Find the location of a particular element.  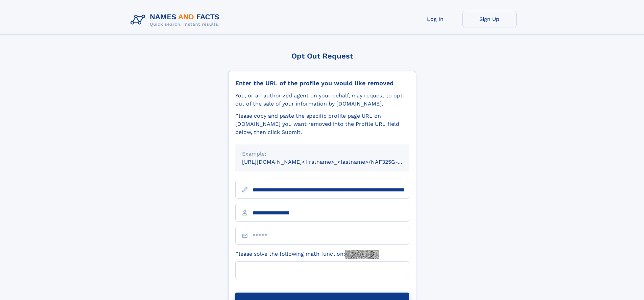

div: Opt Out Request is located at coordinates (322, 56).